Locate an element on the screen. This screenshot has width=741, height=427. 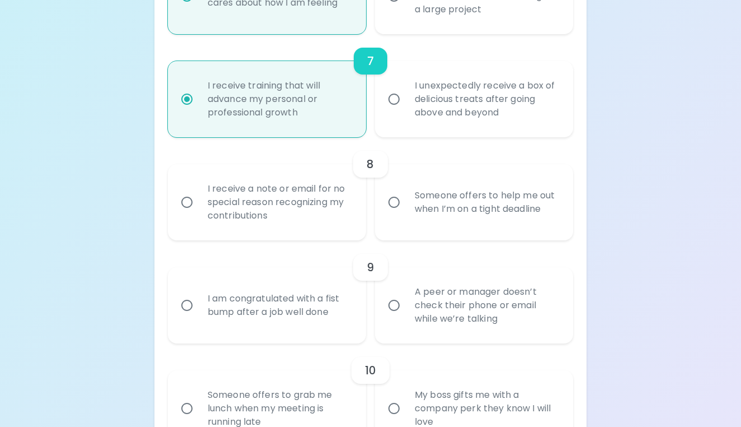
div: I am congratulated with a fist bump after a job well done is located at coordinates (279, 305).